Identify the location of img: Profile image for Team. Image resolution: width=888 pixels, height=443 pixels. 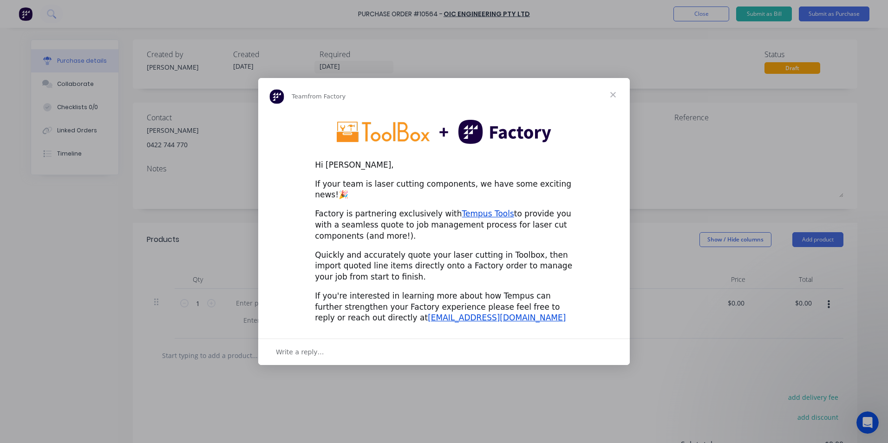
(277, 97).